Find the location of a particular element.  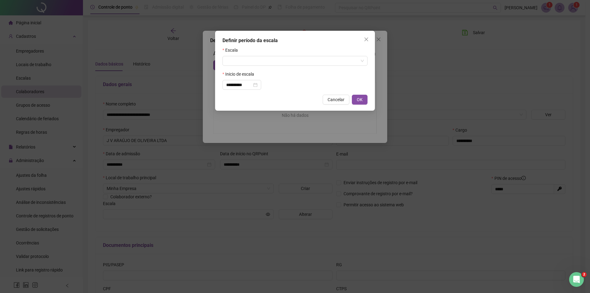

button: Cancelar is located at coordinates (336, 100).